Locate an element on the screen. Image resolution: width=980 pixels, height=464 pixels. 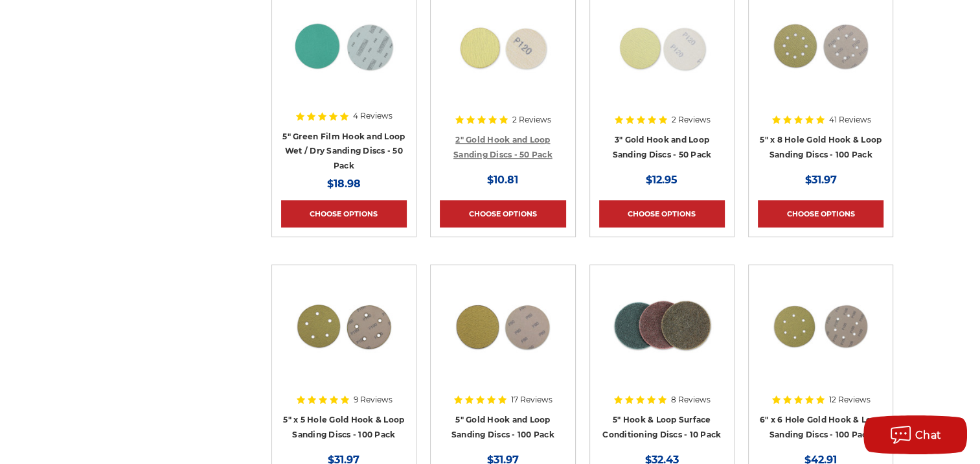
span: 17 Reviews is located at coordinates (532, 400).